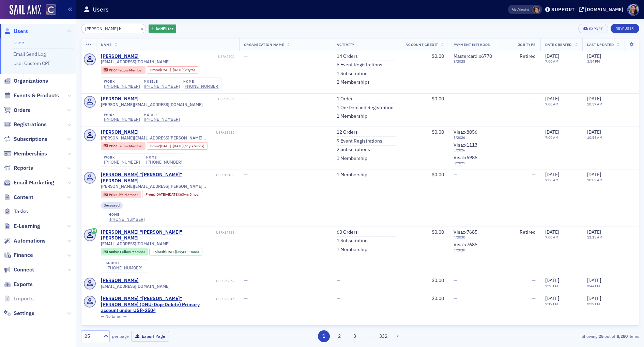 The width and height of the screenshot is (644, 347). What do you see at coordinates (465, 132) in the screenshot?
I see `span: Visa : x8056` at bounding box center [465, 132].